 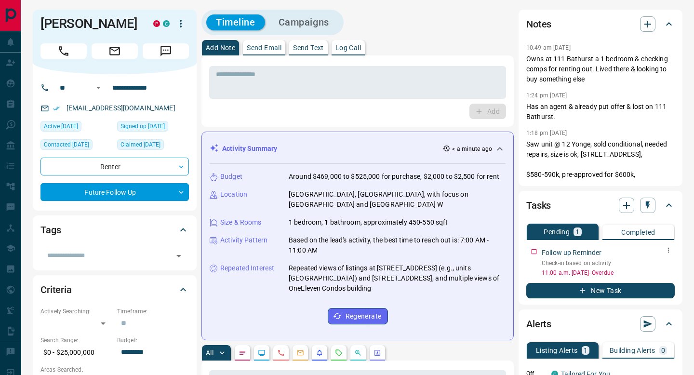 What do you see at coordinates (115, 166) in the screenshot?
I see `div: Renter` at bounding box center [115, 166].